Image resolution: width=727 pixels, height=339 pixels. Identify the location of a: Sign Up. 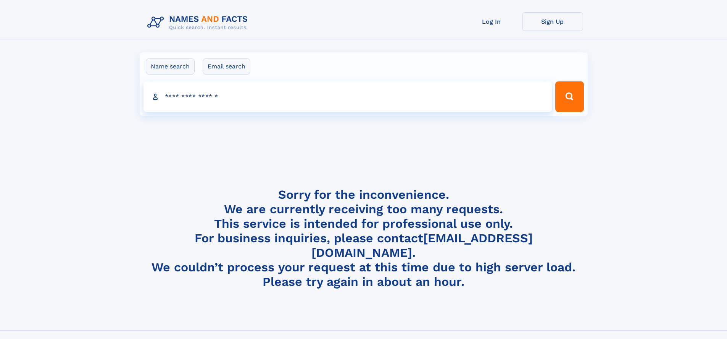
(553, 21).